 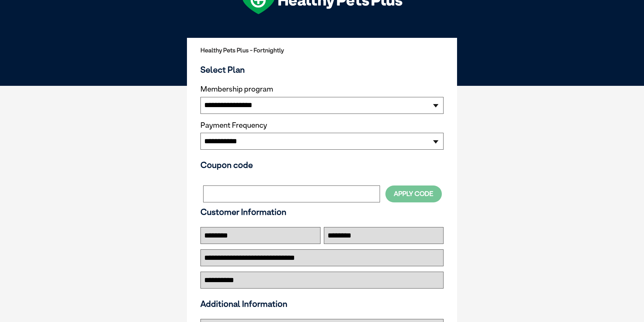 What do you see at coordinates (322, 304) in the screenshot?
I see `h3: Additional Information` at bounding box center [322, 304].